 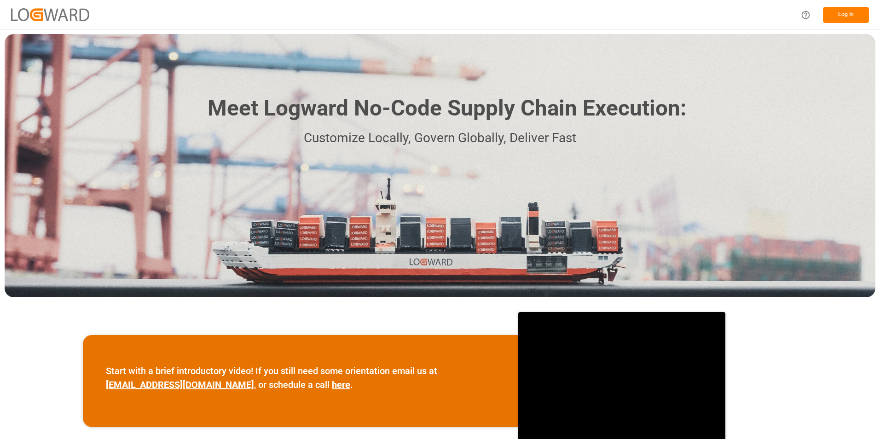 I want to click on p: Start with a brief introductory video! If you still need some orientation email us at , or schedu..., so click(x=300, y=378).